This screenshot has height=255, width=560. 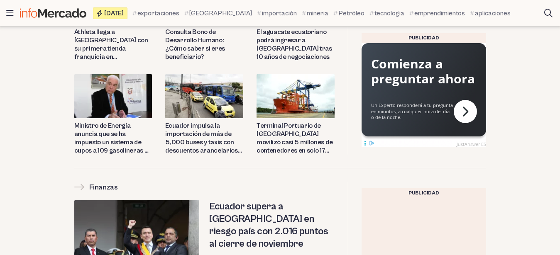 What do you see at coordinates (204, 96) in the screenshot?
I see `img: importación buses y taxis Ecuador` at bounding box center [204, 96].